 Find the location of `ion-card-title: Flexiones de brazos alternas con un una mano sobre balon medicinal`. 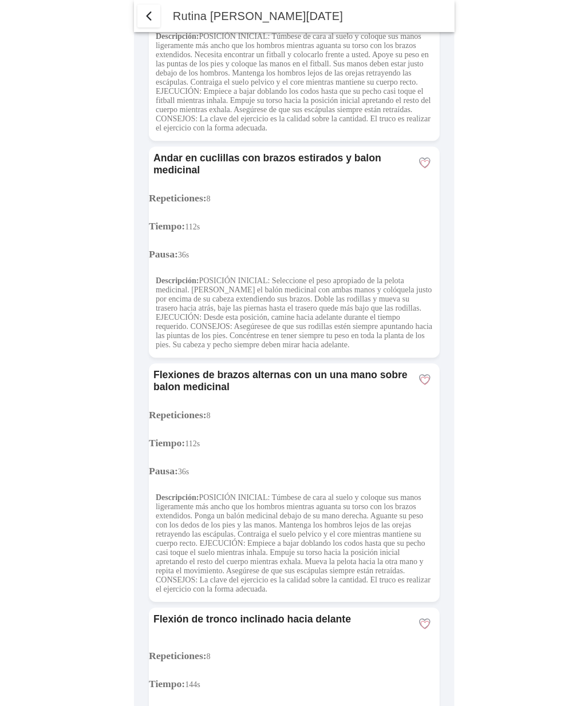

ion-card-title: Flexiones de brazos alternas con un una mano sobre balon medicinal is located at coordinates (281, 381).